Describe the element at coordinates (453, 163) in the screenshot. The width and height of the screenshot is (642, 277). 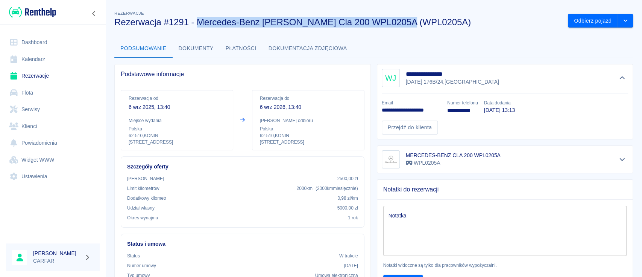
I see `p: WPL0205A` at that location.